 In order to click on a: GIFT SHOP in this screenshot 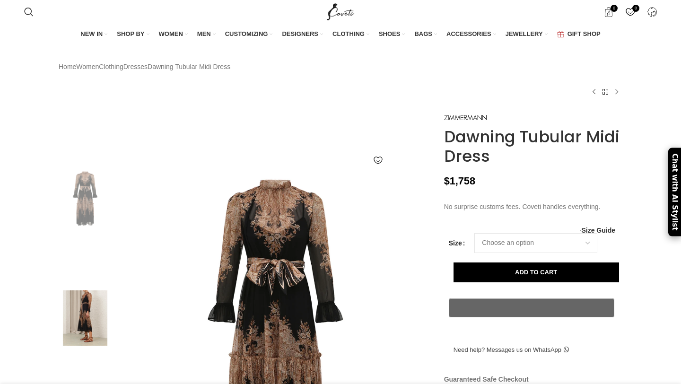, I will do `click(579, 35)`.